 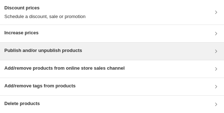 What do you see at coordinates (40, 86) in the screenshot?
I see `h3: Add/remove tags from products` at bounding box center [40, 86].